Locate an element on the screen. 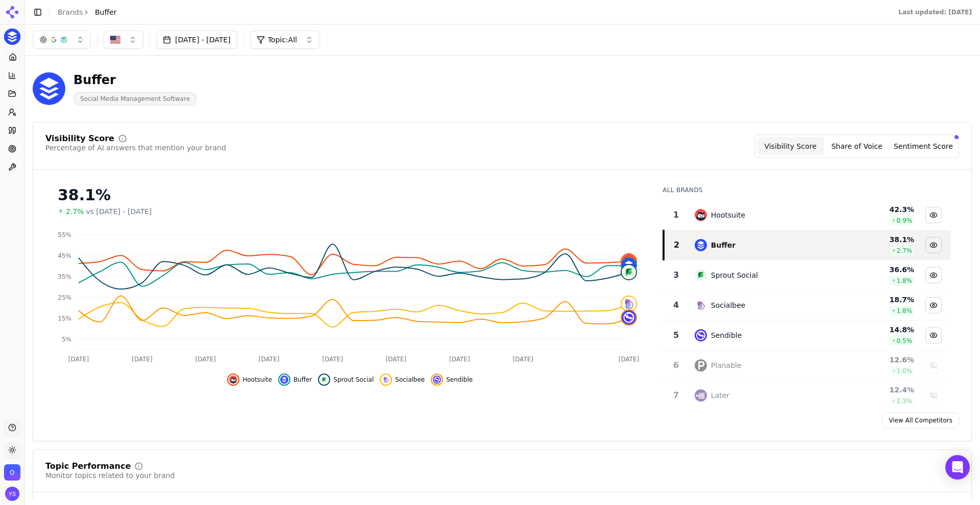 This screenshot has width=980, height=505. tr: 2bufferBuffer38.1%2.7%Hide buffer data is located at coordinates (807, 246).